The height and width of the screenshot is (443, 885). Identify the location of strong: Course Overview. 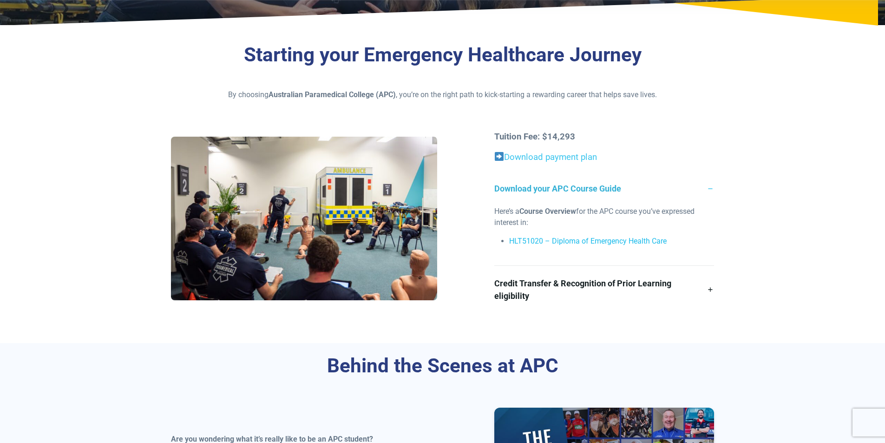
(548, 211).